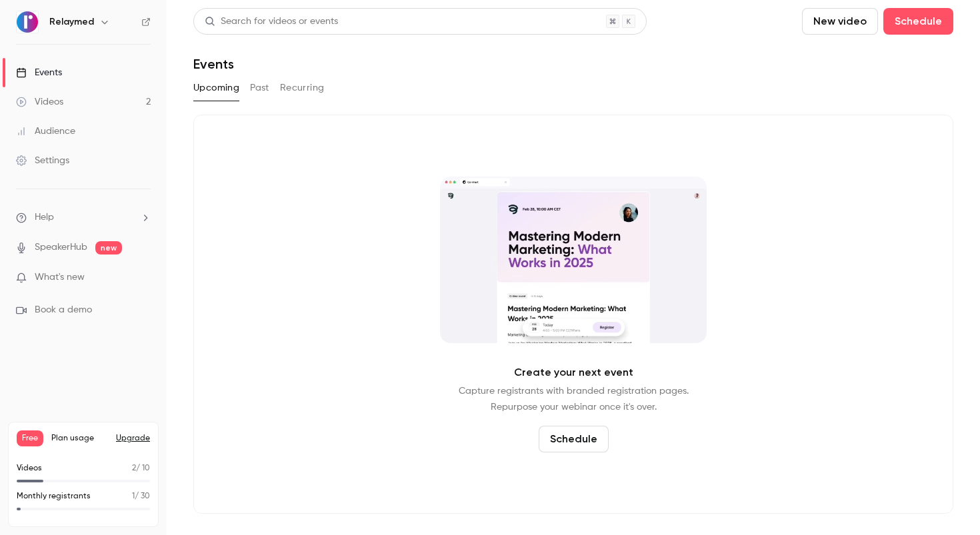  What do you see at coordinates (60, 247) in the screenshot?
I see `a: SpeakerHub` at bounding box center [60, 247].